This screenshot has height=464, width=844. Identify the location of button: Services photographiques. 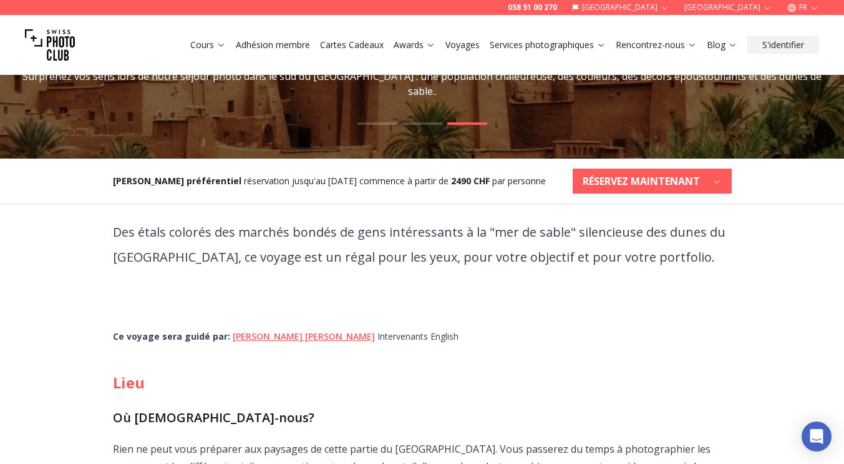
(548, 45).